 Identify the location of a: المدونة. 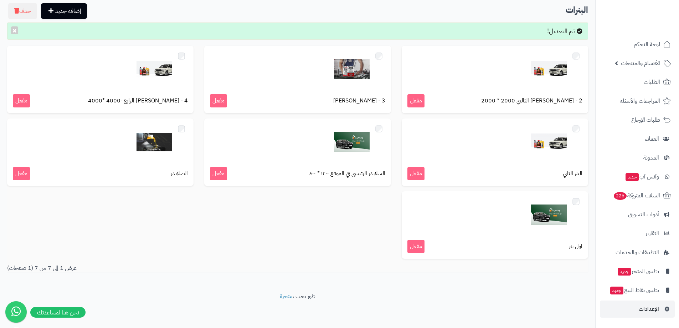
(638, 158).